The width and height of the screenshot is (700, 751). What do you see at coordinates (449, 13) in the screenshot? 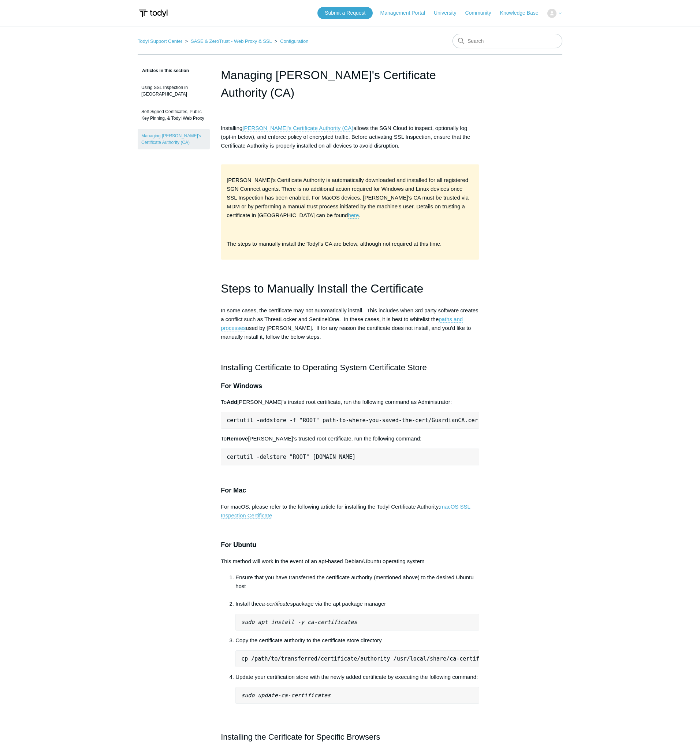
I see `a: University` at bounding box center [449, 13].